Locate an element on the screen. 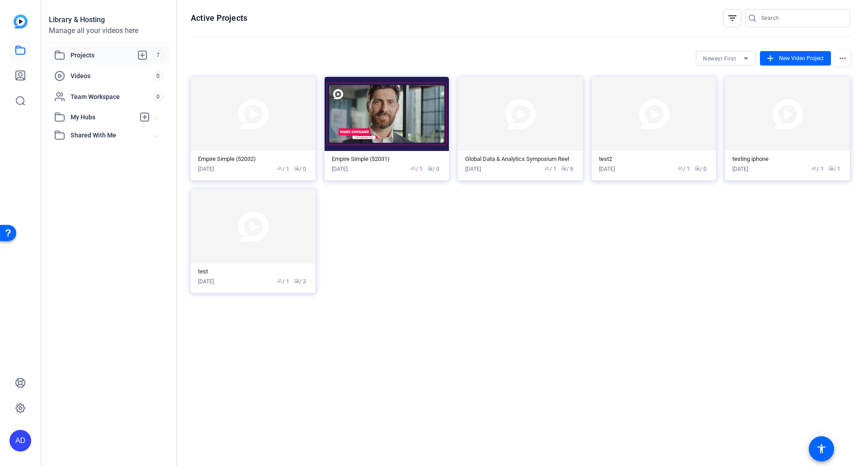  span: Projects is located at coordinates (111, 55).